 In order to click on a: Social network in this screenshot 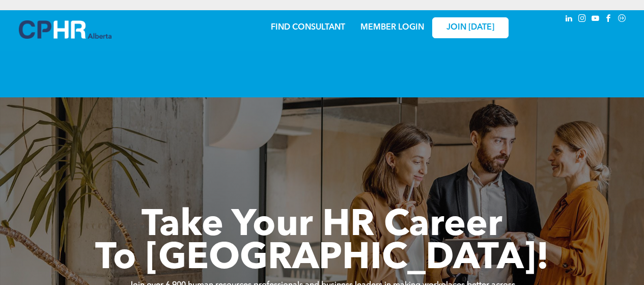, I will do `click(622, 20)`.